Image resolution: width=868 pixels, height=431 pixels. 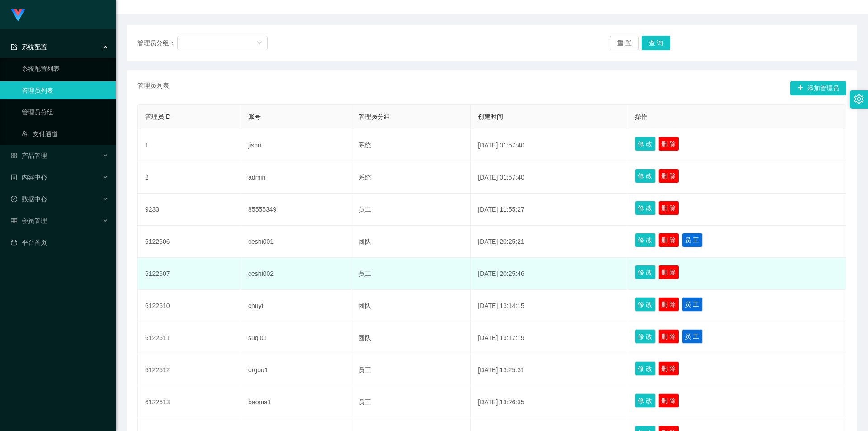 I want to click on span: 管理员列表, so click(x=153, y=88).